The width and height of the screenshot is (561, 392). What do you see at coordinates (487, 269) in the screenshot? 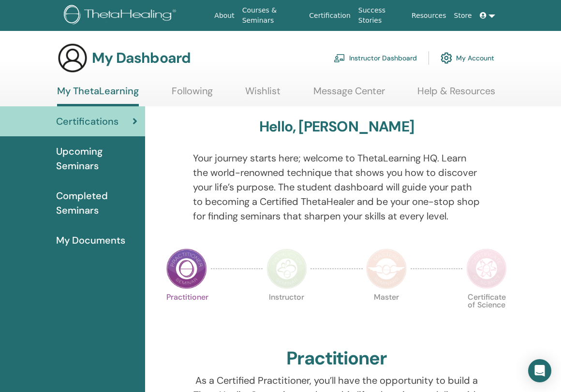
I see `img: Certificate of Science` at bounding box center [487, 269].